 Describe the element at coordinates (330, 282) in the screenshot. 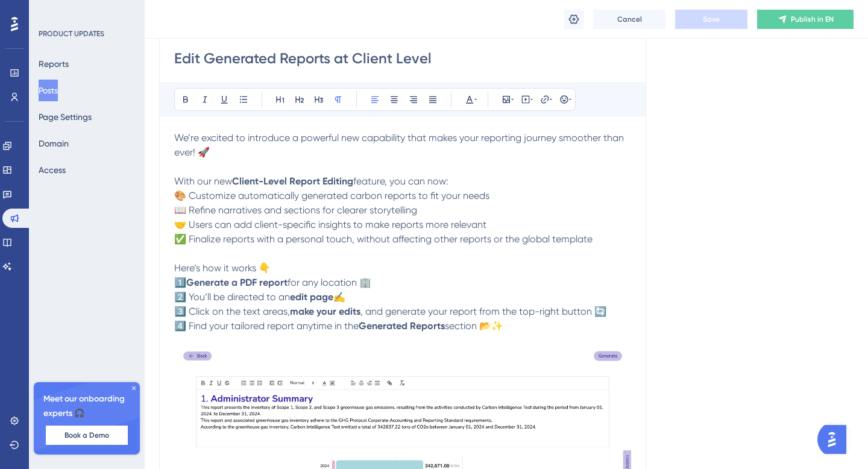

I see `span: for any location 🏢` at that location.